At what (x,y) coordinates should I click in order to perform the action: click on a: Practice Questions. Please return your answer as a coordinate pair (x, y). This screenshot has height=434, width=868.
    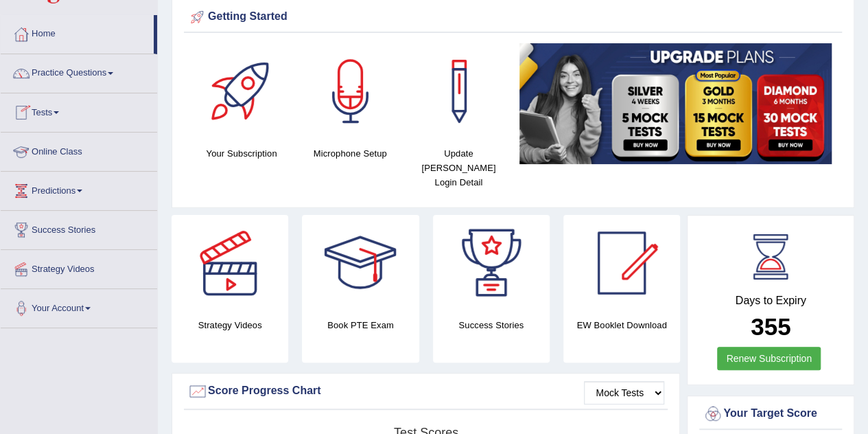
    Looking at the image, I should click on (79, 72).